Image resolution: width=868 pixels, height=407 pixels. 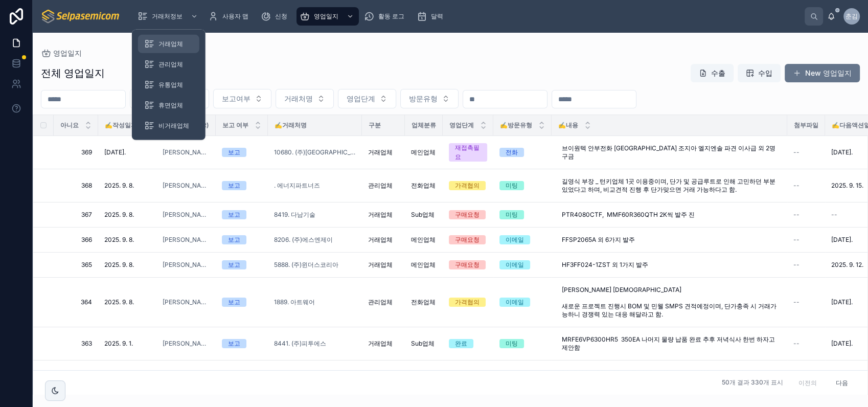 I want to click on span: 2025. 9. 1., so click(x=118, y=344).